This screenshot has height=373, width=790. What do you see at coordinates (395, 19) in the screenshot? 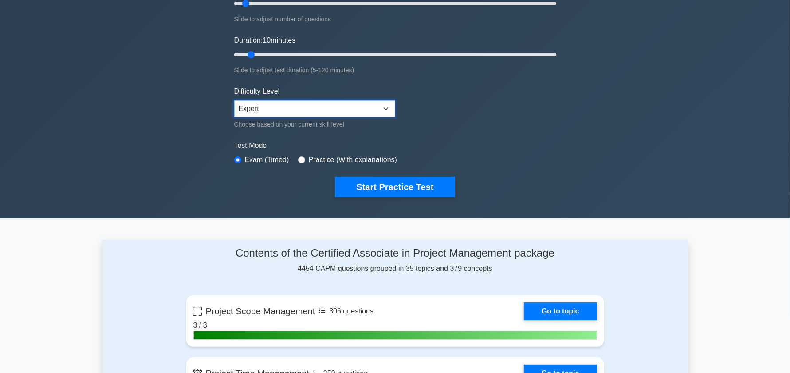
I see `div: Slide to adjust number of questions` at bounding box center [395, 19].